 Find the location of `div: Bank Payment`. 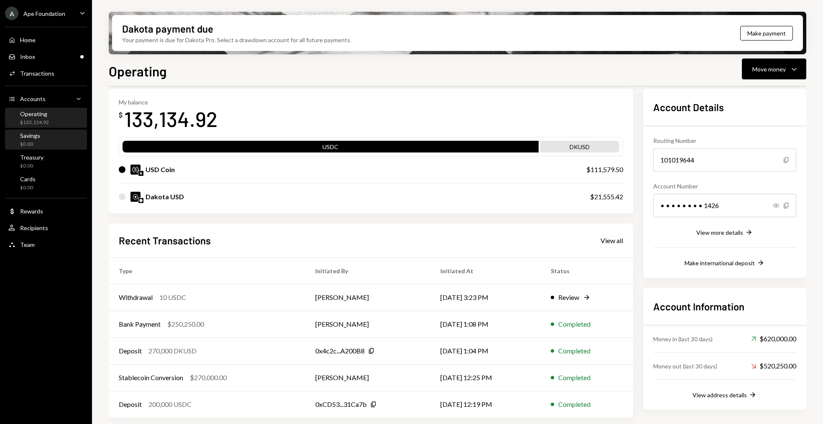

div: Bank Payment is located at coordinates (140, 324).